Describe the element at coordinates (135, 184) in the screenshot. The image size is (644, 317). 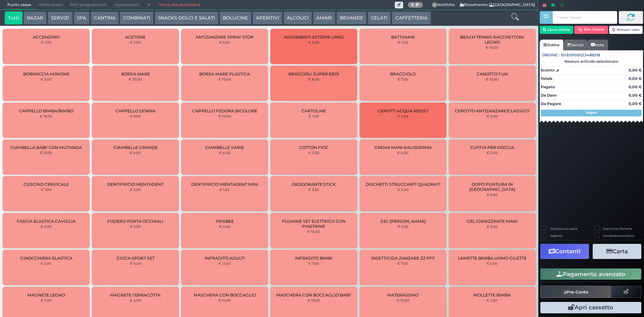
I see `span: DENTIFRICIO MENTADENT` at that location.